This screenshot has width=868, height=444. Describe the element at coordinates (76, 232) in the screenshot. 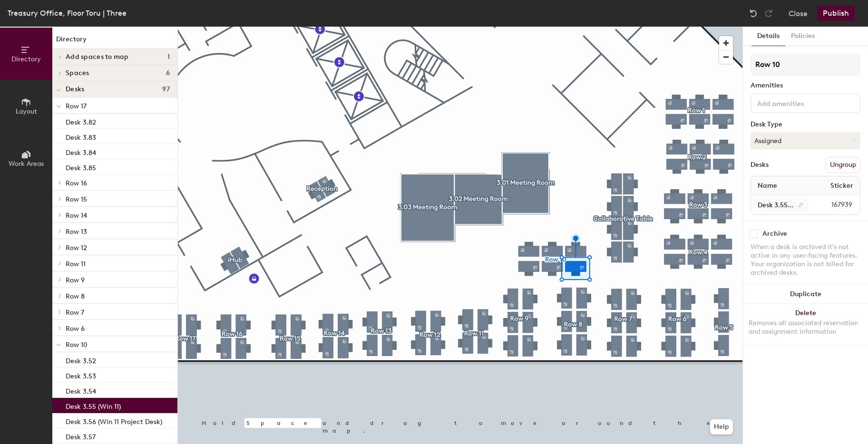

I see `span: Row 13` at that location.